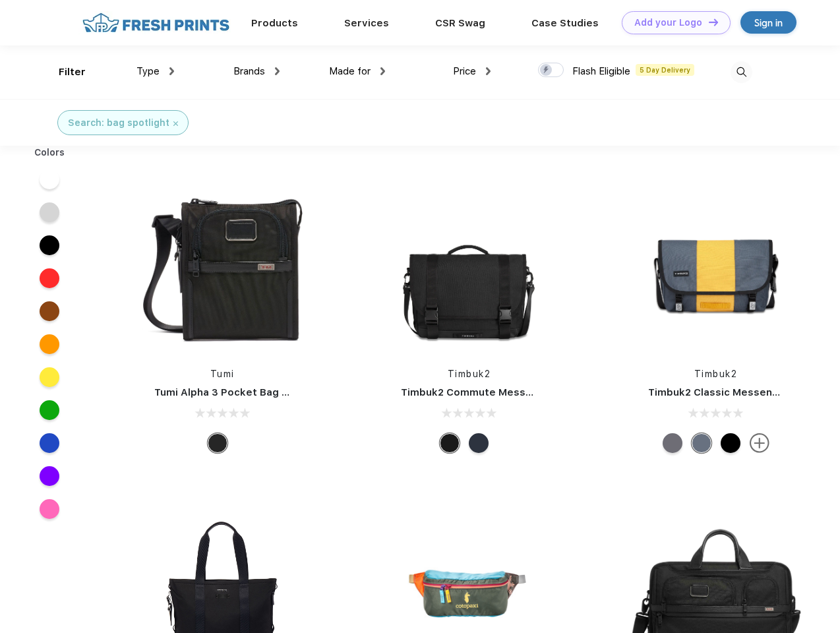  I want to click on div: Filter, so click(72, 72).